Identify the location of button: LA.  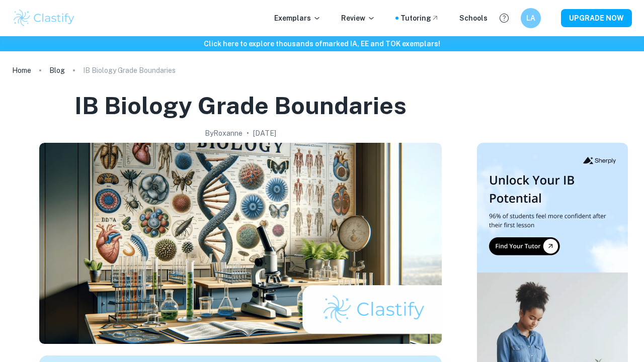
(531, 18).